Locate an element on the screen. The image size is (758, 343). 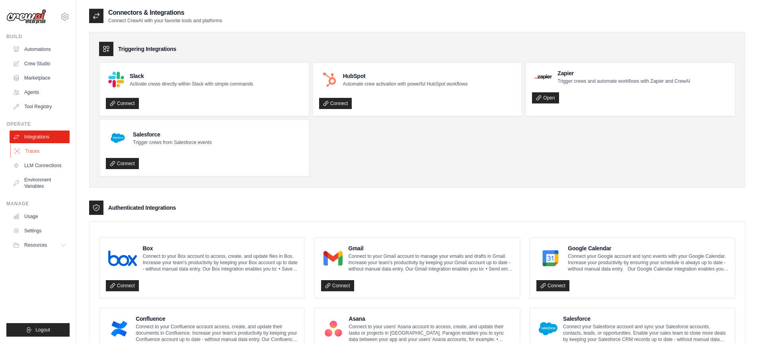
div: Manage is located at coordinates (38, 204).